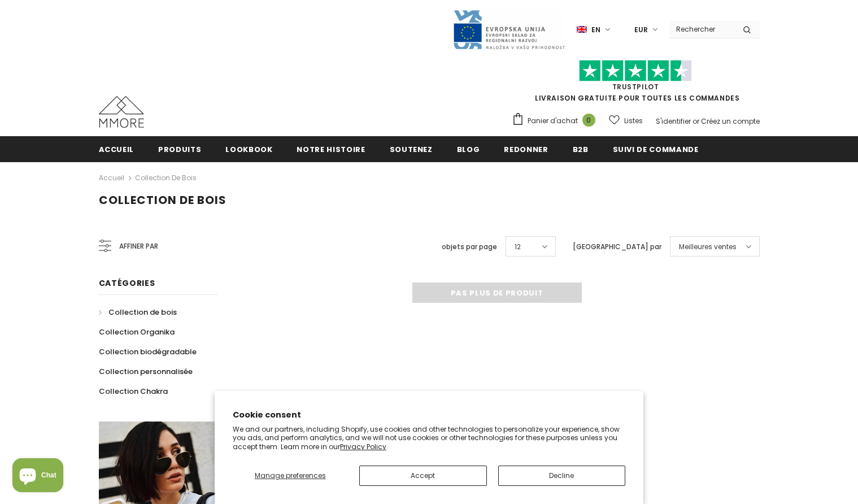 The image size is (858, 504). Describe the element at coordinates (588, 120) in the screenshot. I see `span: 0` at that location.